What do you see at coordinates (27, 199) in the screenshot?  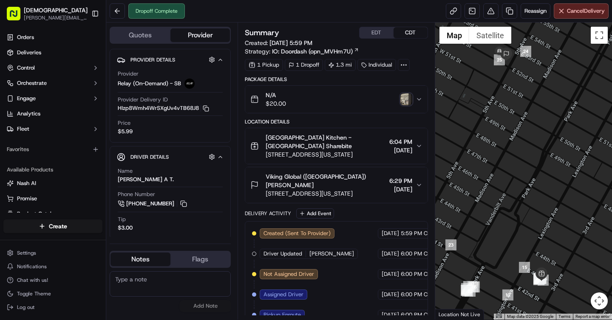 I see `span: Promise` at bounding box center [27, 199].